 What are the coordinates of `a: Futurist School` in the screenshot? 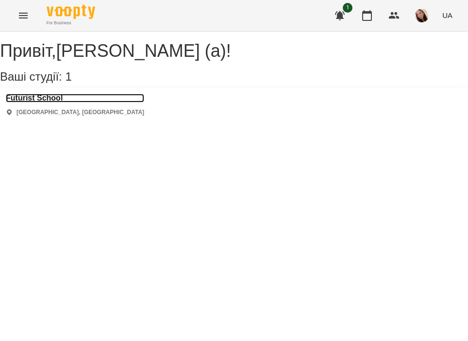 It's located at (75, 98).